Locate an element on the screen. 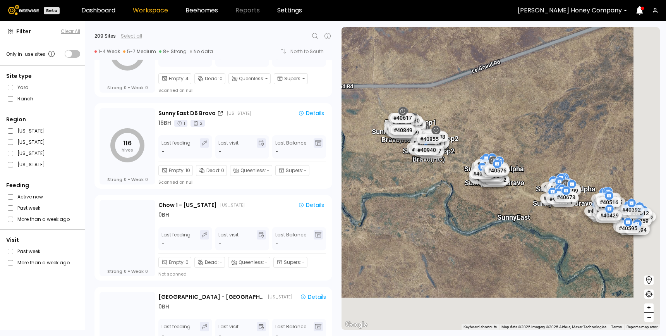 This screenshot has height=336, width=666. div: 16 BH is located at coordinates (165, 123).